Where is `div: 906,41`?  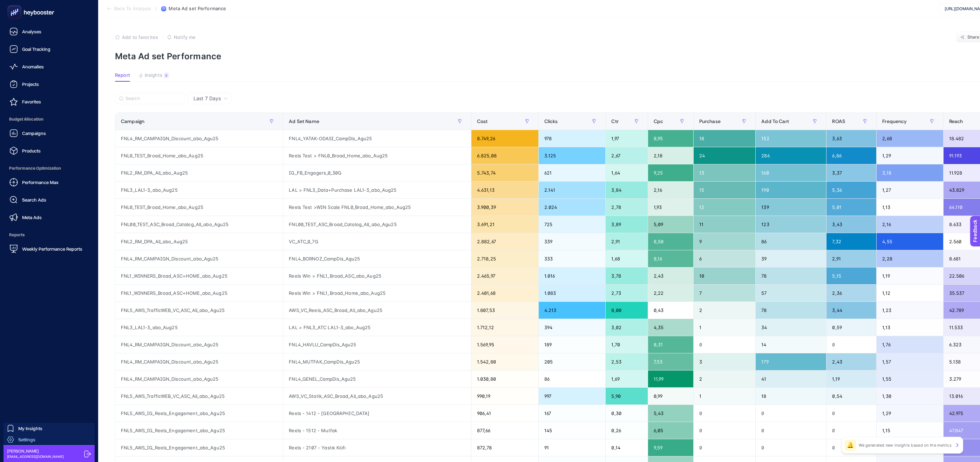
div: 906,41 is located at coordinates (505, 413).